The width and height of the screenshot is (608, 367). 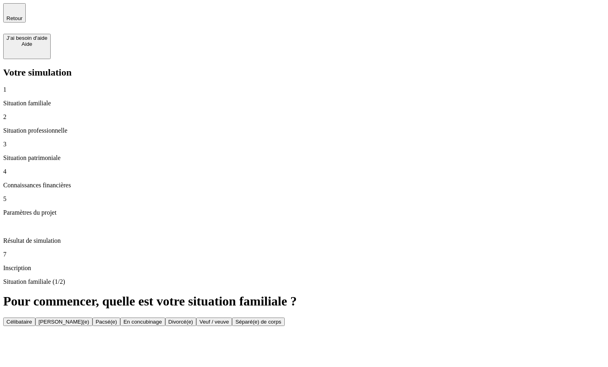 What do you see at coordinates (304, 144) in the screenshot?
I see `p: 3` at bounding box center [304, 144].